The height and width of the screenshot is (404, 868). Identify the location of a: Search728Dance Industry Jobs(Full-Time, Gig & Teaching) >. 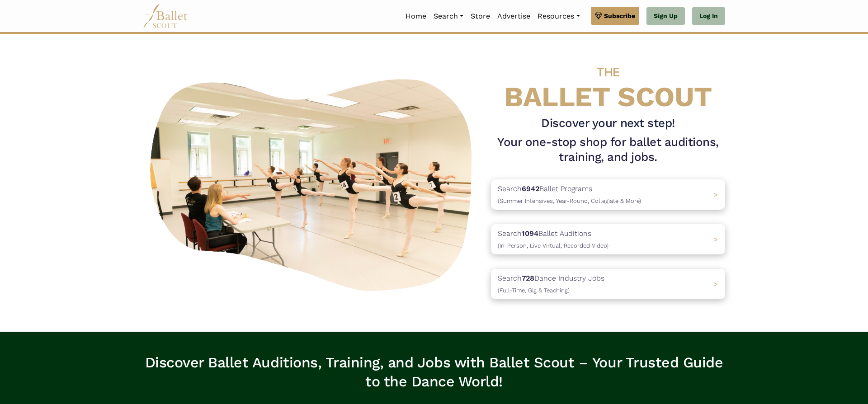
(608, 284).